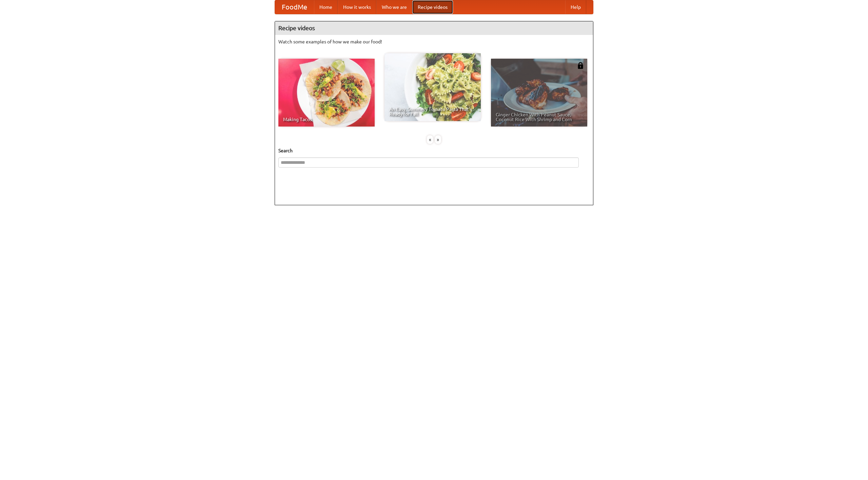 This screenshot has height=480, width=868. I want to click on a: Making Tacos, so click(327, 93).